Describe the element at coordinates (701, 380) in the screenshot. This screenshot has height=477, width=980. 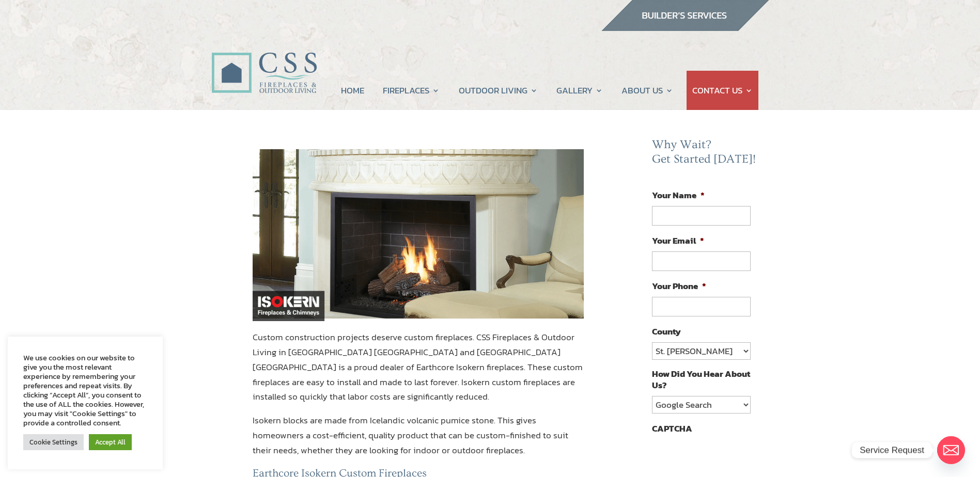
I see `label: How Did You Hear About Us?` at that location.